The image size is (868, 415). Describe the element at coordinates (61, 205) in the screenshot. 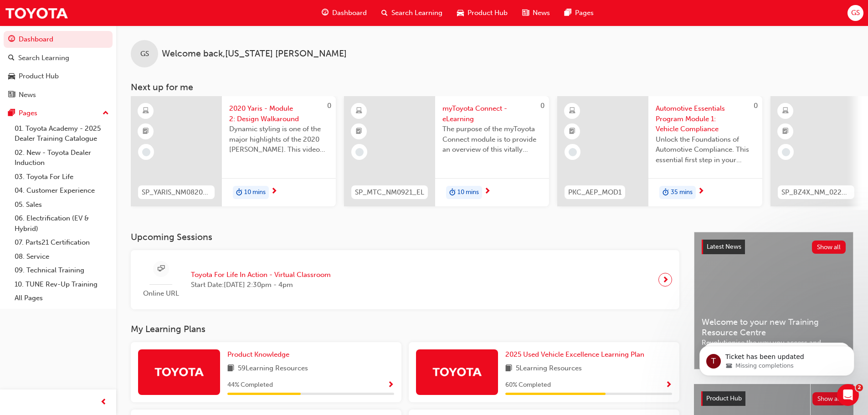

I see `a: 05. Sales` at that location.